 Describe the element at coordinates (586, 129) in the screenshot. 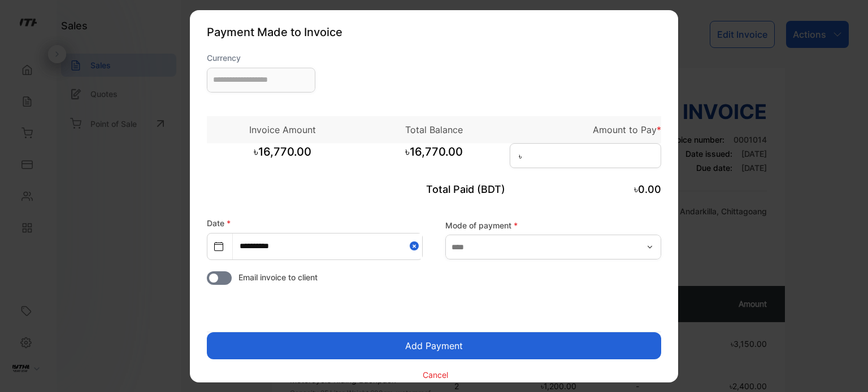

I see `p: Amount to Pay` at that location.